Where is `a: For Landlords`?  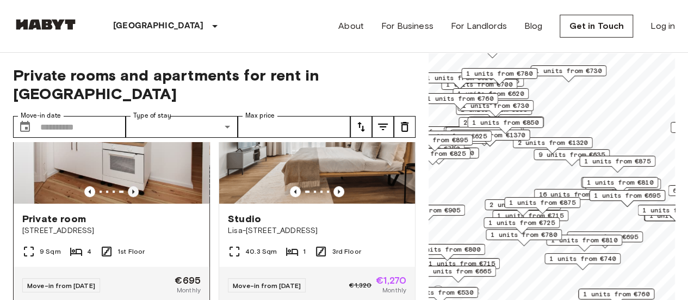
a: For Landlords is located at coordinates (479, 26).